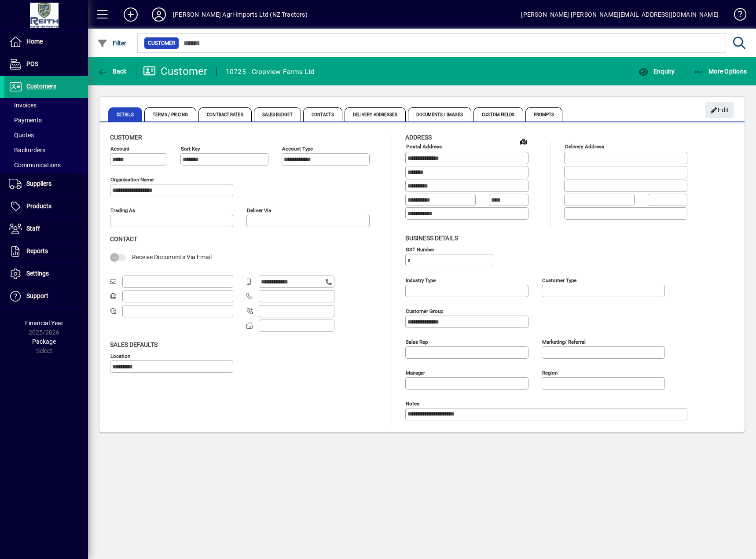  Describe the element at coordinates (656, 71) in the screenshot. I see `button: Enquiry` at that location.